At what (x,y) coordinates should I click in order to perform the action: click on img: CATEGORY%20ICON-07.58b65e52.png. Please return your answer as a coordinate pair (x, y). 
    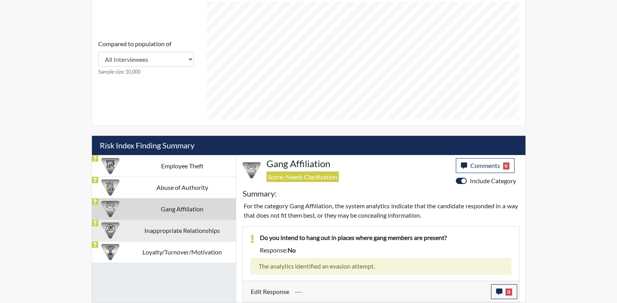
    Looking at the image, I should click on (110, 166).